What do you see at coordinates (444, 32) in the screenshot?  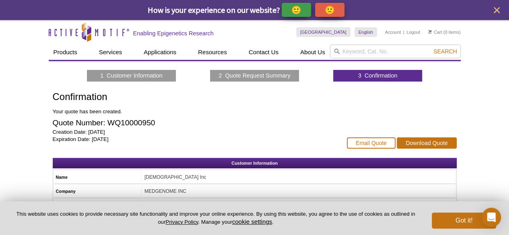 I see `li: (0 items)` at bounding box center [444, 32].